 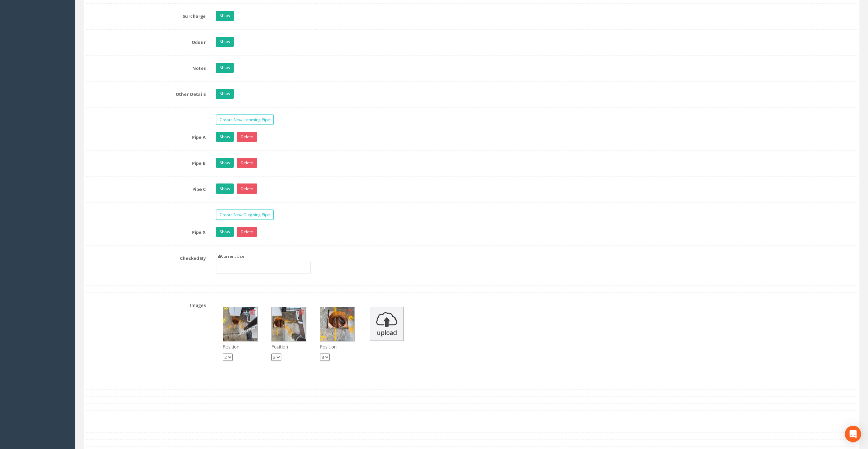 What do you see at coordinates (146, 304) in the screenshot?
I see `label: Images` at bounding box center [146, 304].